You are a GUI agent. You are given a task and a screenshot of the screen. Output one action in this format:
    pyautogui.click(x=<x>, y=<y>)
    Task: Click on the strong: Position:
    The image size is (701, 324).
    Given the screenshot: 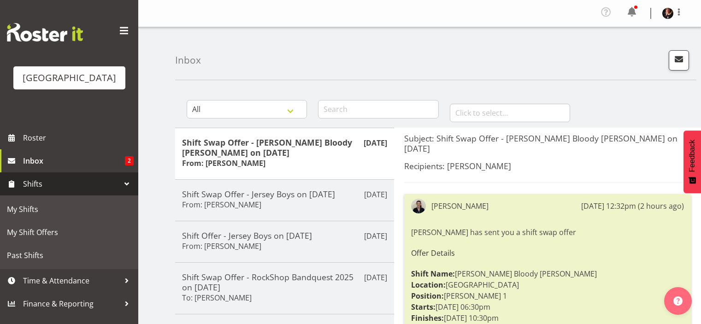 What is the action you would take?
    pyautogui.click(x=427, y=296)
    